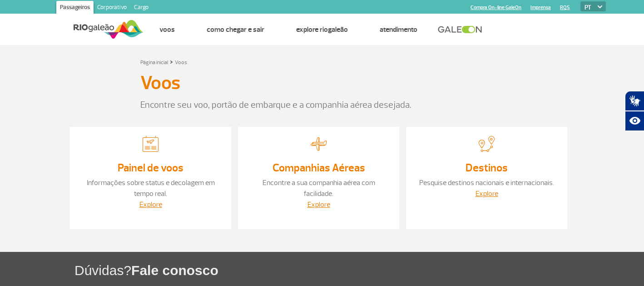 This screenshot has height=286, width=644. What do you see at coordinates (540, 7) in the screenshot?
I see `a: Imprensa` at bounding box center [540, 7].